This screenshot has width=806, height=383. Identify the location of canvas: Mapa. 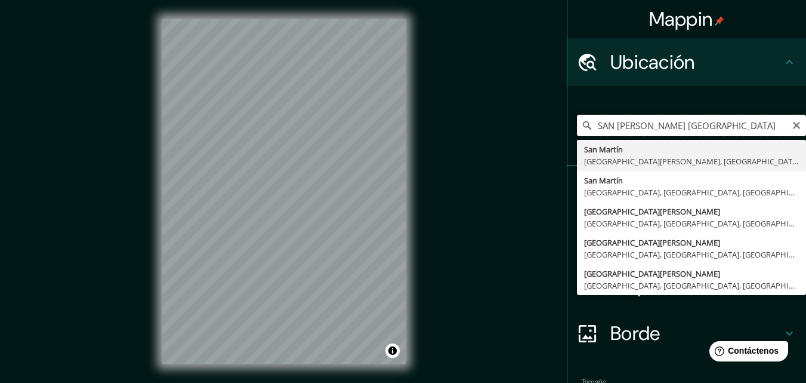
(284, 191).